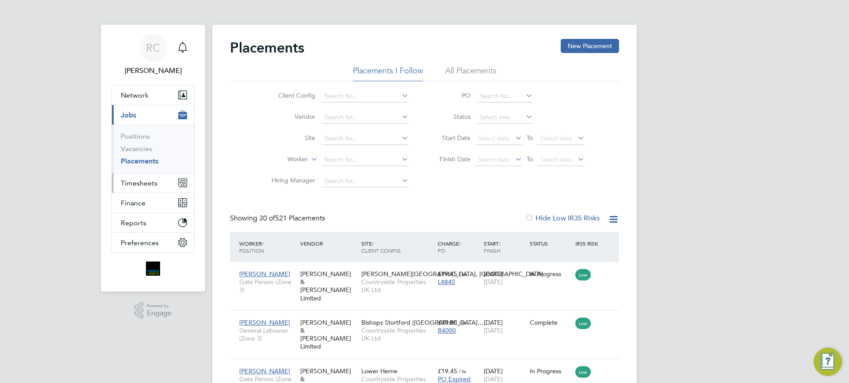 This screenshot has height=383, width=849. Describe the element at coordinates (278, 218) in the screenshot. I see `div: Showing` at that location.